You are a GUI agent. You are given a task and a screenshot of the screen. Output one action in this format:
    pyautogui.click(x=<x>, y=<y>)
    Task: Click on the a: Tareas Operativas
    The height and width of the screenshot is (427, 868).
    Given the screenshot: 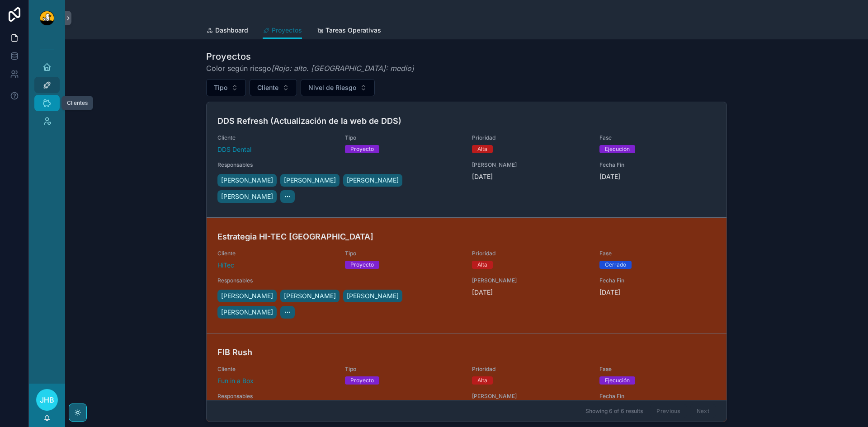 What is the action you would take?
    pyautogui.click(x=348, y=31)
    